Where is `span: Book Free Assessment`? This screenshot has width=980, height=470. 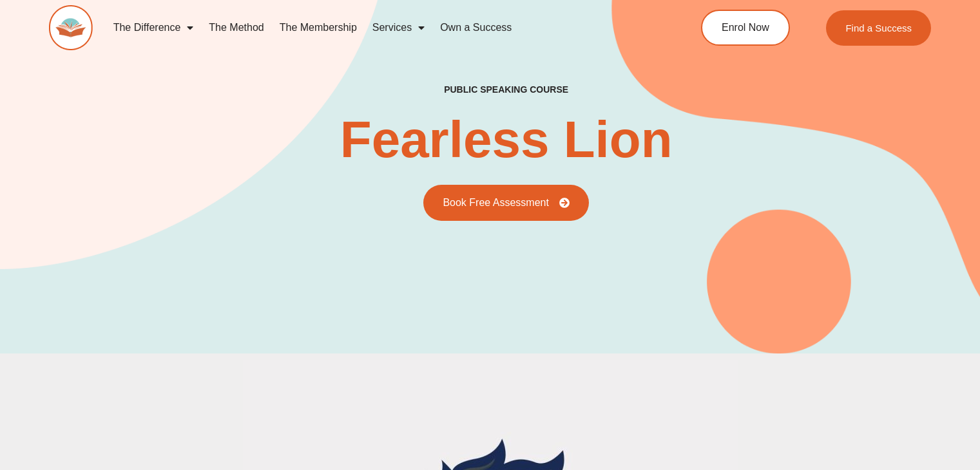 span: Book Free Assessment is located at coordinates (496, 203).